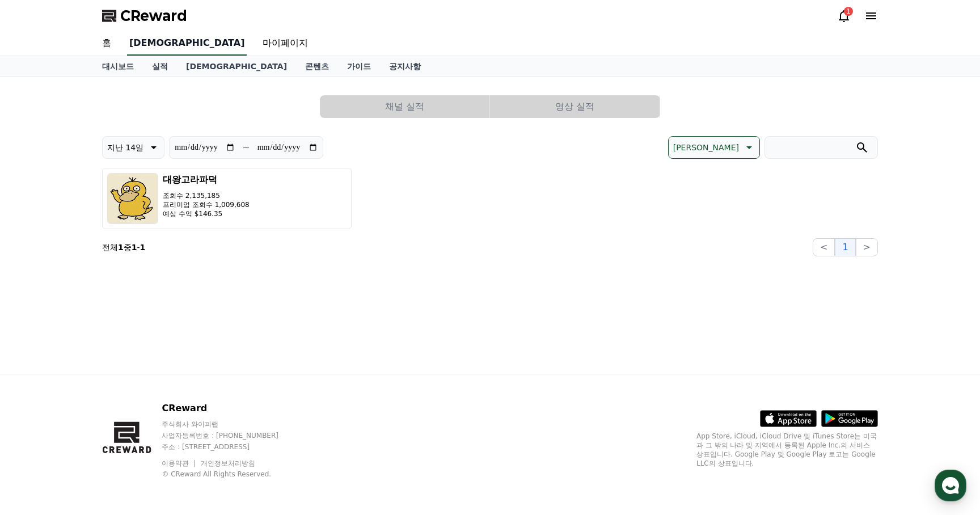  I want to click on p: 지난 14일, so click(125, 147).